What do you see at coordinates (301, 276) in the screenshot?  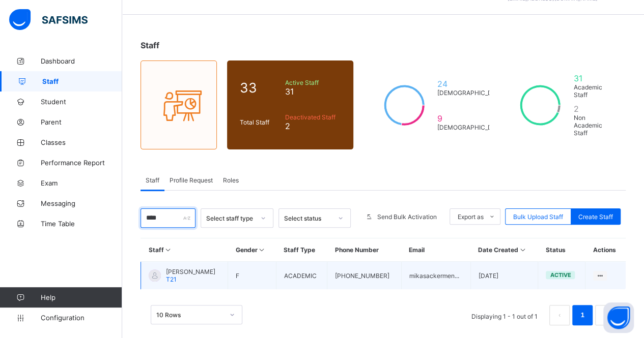 I see `td: ACADEMIC` at bounding box center [301, 276].